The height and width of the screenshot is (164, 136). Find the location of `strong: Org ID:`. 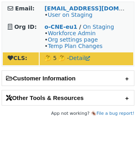

strong: Org ID: is located at coordinates (26, 27).